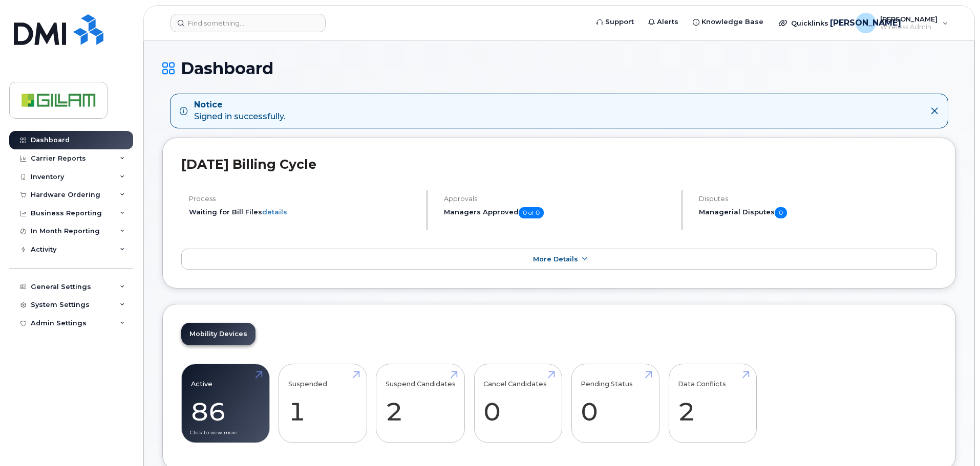 The height and width of the screenshot is (466, 980). I want to click on a: Suspended 1, so click(322, 404).